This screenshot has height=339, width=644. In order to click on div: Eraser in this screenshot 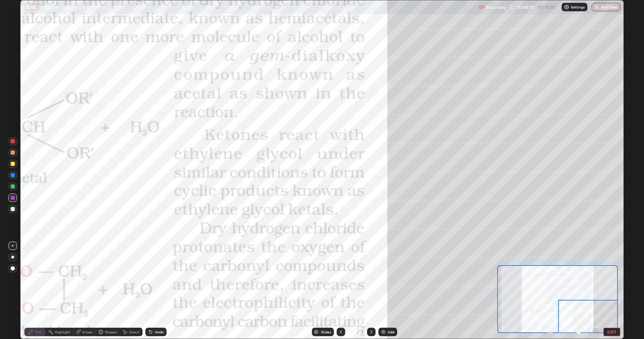, I will do `click(87, 332)`.